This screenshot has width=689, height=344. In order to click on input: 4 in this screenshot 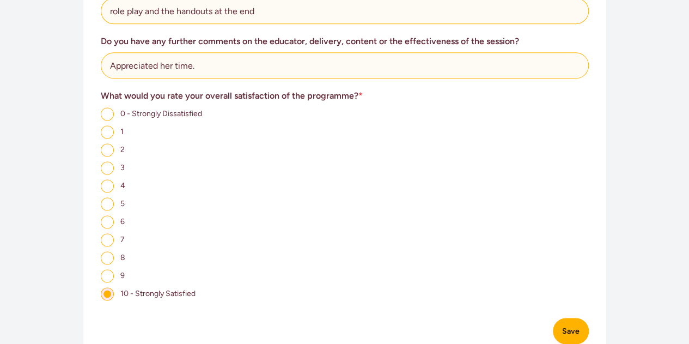, I will do `click(107, 186)`.